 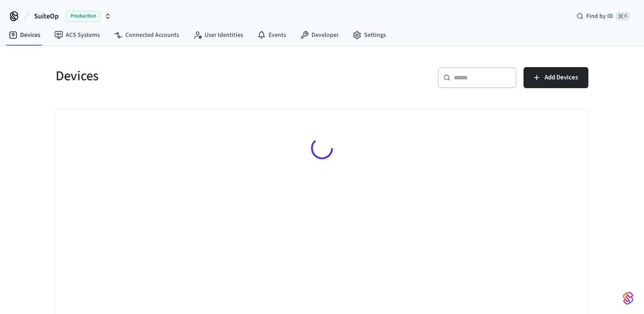 What do you see at coordinates (556, 78) in the screenshot?
I see `button: Add Devices` at bounding box center [556, 78].